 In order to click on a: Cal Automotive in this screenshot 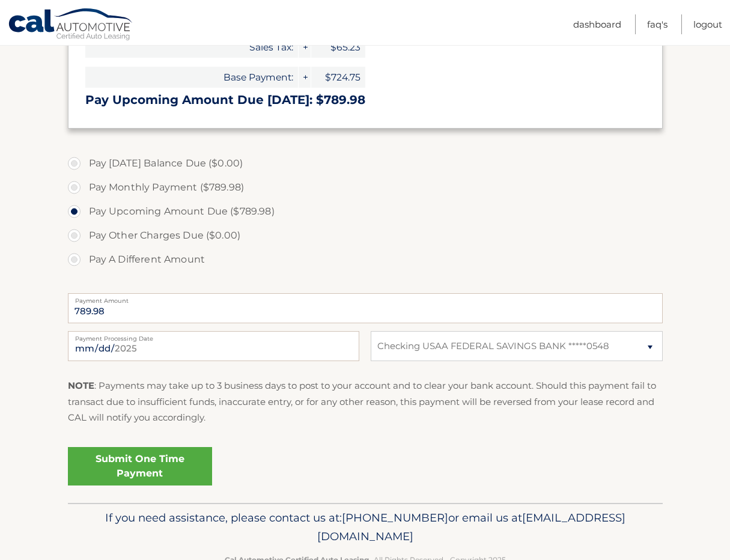, I will do `click(71, 25)`.